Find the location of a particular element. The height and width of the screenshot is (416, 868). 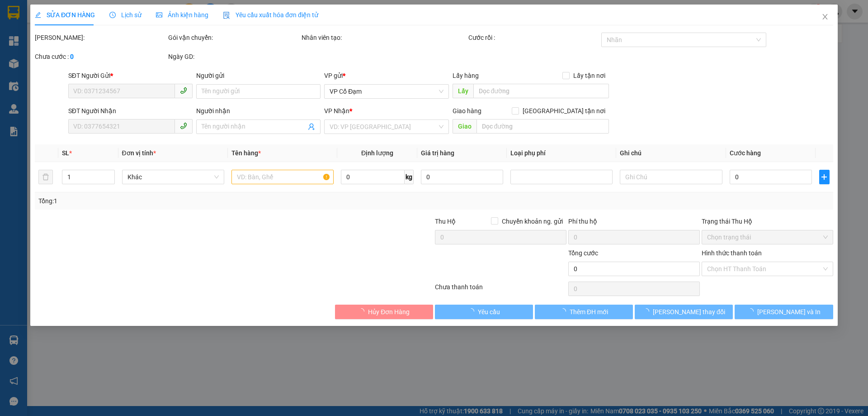

span: Định lượng is located at coordinates (377, 153).